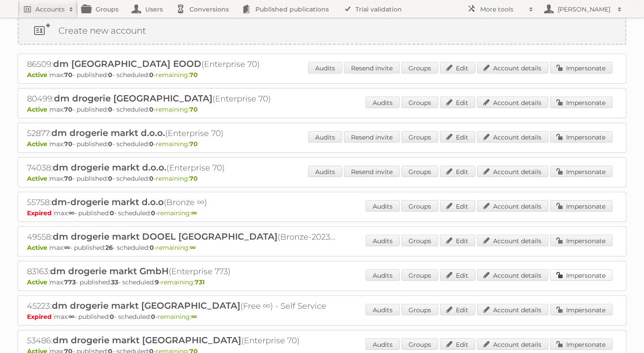 Image resolution: width=644 pixels, height=353 pixels. I want to click on strong: 731, so click(199, 282).